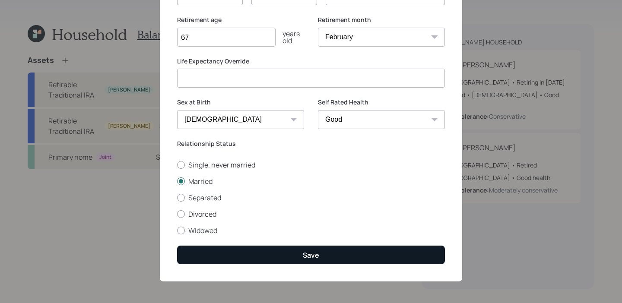  What do you see at coordinates (240, 102) in the screenshot?
I see `label: Sex at Birth` at bounding box center [240, 102].